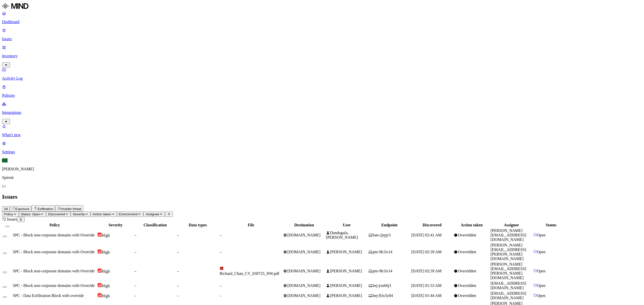 The height and width of the screenshot is (305, 644). I want to click on a: Settings, so click(322, 148).